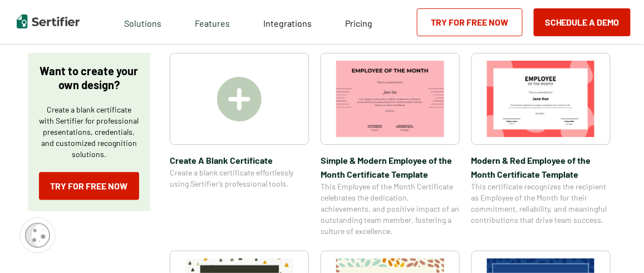 The height and width of the screenshot is (273, 644). What do you see at coordinates (288, 23) in the screenshot?
I see `span: Integrations` at bounding box center [288, 23].